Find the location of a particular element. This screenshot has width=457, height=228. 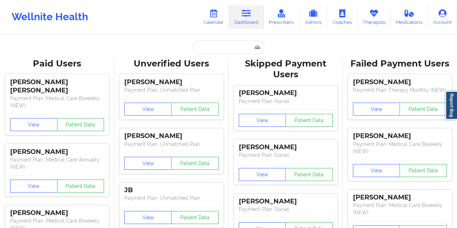

p: Payment Plan : Therapy Monthly (NEW) is located at coordinates (400, 90).